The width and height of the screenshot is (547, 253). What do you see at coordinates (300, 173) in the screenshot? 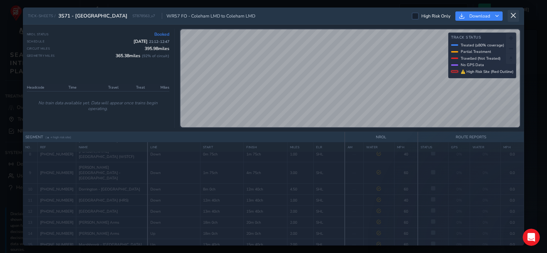
I see `td: 3.00` at bounding box center [300, 173].